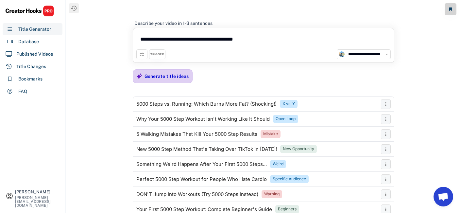 The image size is (461, 213). Describe the element at coordinates (287, 209) in the screenshot. I see `div: Beginners` at that location.